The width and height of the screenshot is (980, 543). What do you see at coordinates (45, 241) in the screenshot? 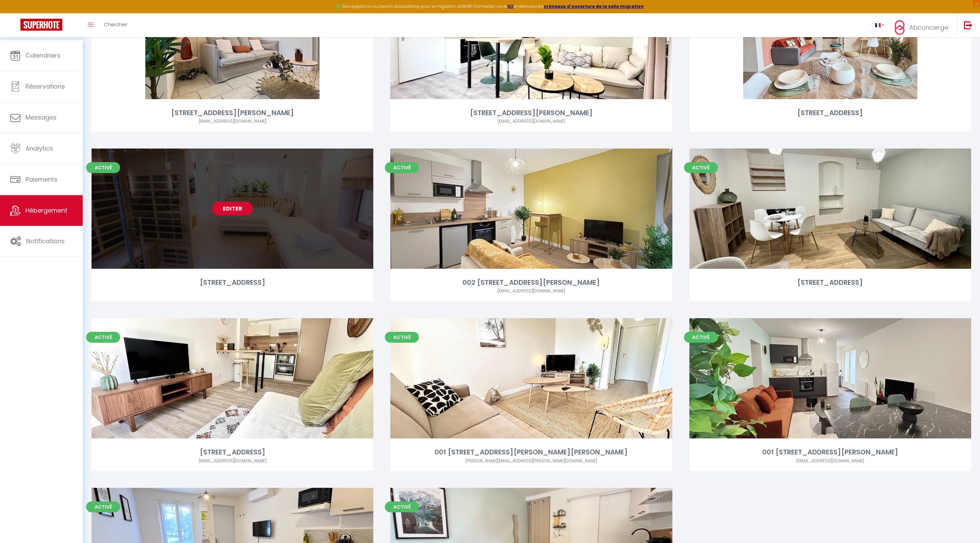
I see `span: Notifications` at bounding box center [45, 241].